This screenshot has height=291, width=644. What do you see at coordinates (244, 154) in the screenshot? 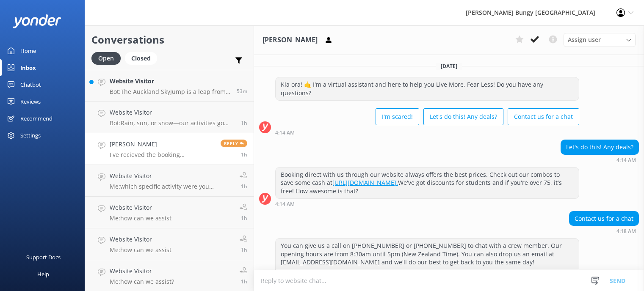
I see `span: Oct 10 2025 11:19am (UTC +13:00) Pacific/Auckland` at bounding box center [244, 154].